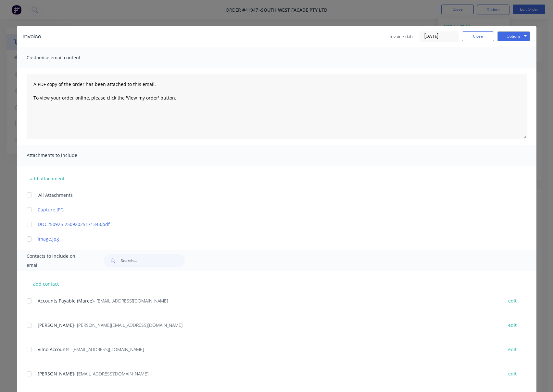 This screenshot has height=392, width=553. What do you see at coordinates (46, 284) in the screenshot?
I see `button: add contact` at bounding box center [46, 284].